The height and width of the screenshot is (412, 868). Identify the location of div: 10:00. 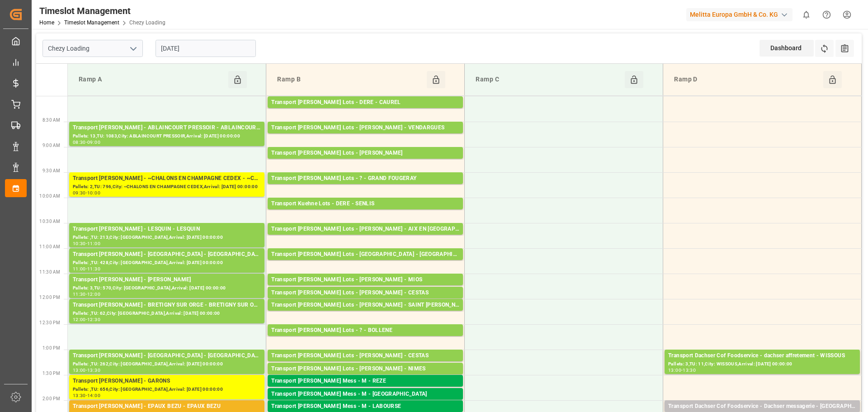
(93, 193).